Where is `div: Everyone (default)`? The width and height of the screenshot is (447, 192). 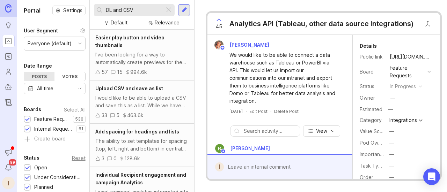 div: Everyone (default) is located at coordinates (50, 44).